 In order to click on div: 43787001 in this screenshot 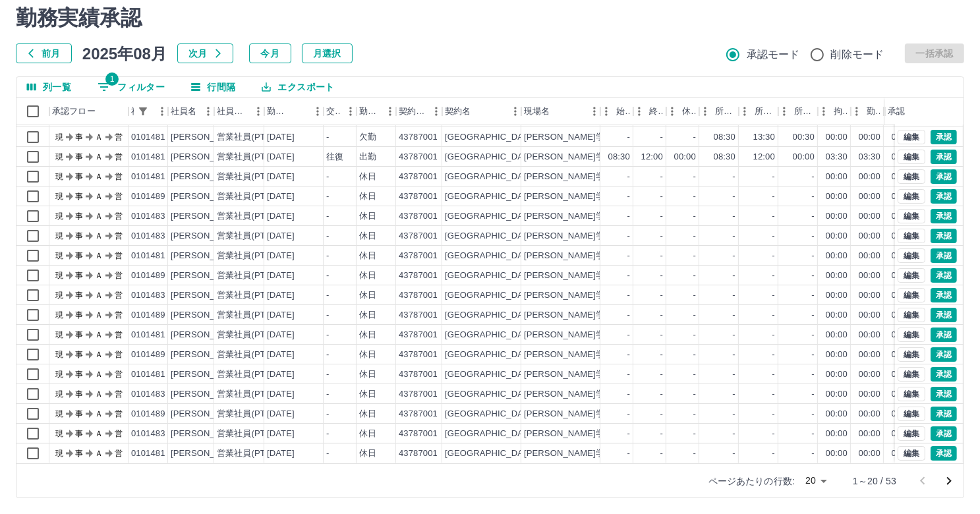, I will do `click(418, 176)`.